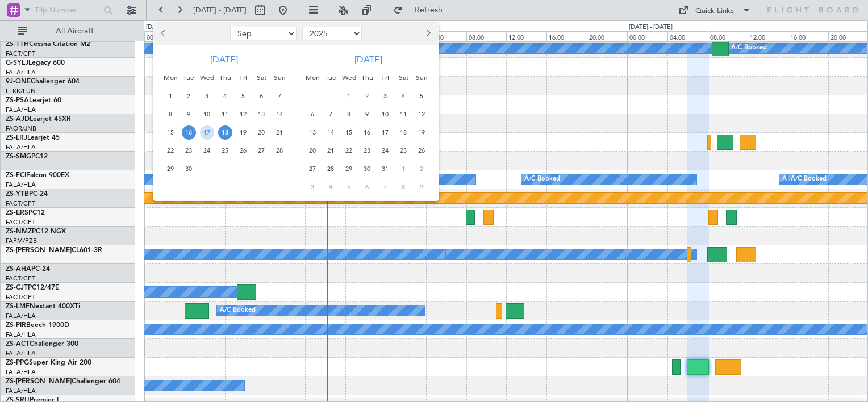  I want to click on div: 13-10-2025, so click(312, 132).